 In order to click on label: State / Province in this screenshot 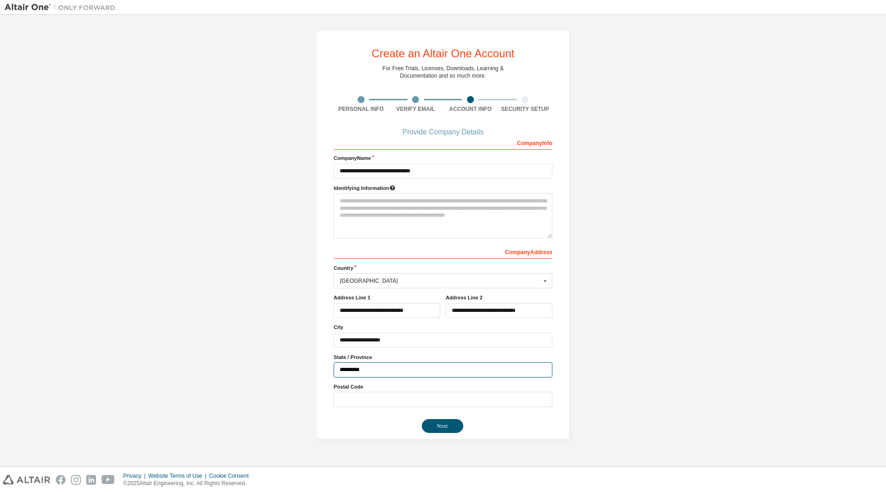, I will do `click(443, 357)`.